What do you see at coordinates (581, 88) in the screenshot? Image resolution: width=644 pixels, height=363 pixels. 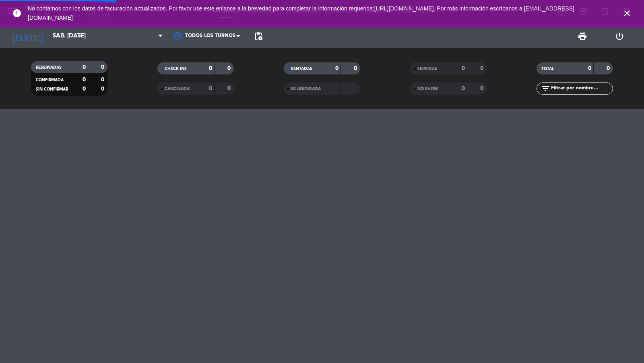 I see `input: Filtrar por nombre...` at bounding box center [581, 88].